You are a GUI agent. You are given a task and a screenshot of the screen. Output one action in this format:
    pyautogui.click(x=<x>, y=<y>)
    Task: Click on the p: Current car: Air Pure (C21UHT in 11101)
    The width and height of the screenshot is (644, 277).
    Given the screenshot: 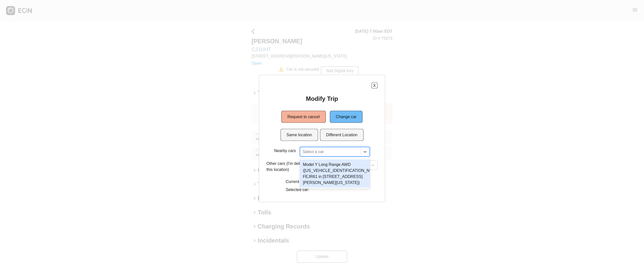 What is the action you would take?
    pyautogui.click(x=322, y=182)
    